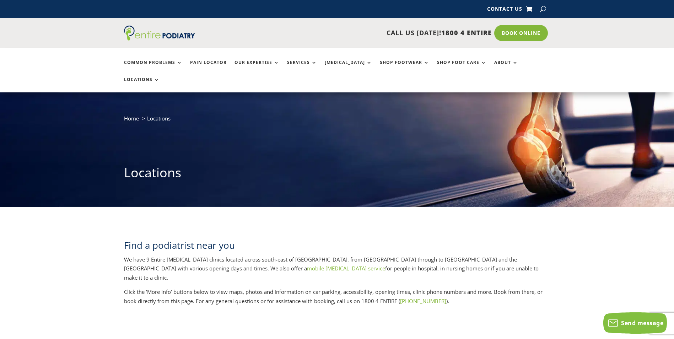  What do you see at coordinates (302, 68) in the screenshot?
I see `a: Services` at bounding box center [302, 68].